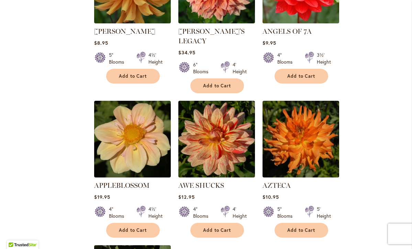  I want to click on span: $10.95, so click(271, 196).